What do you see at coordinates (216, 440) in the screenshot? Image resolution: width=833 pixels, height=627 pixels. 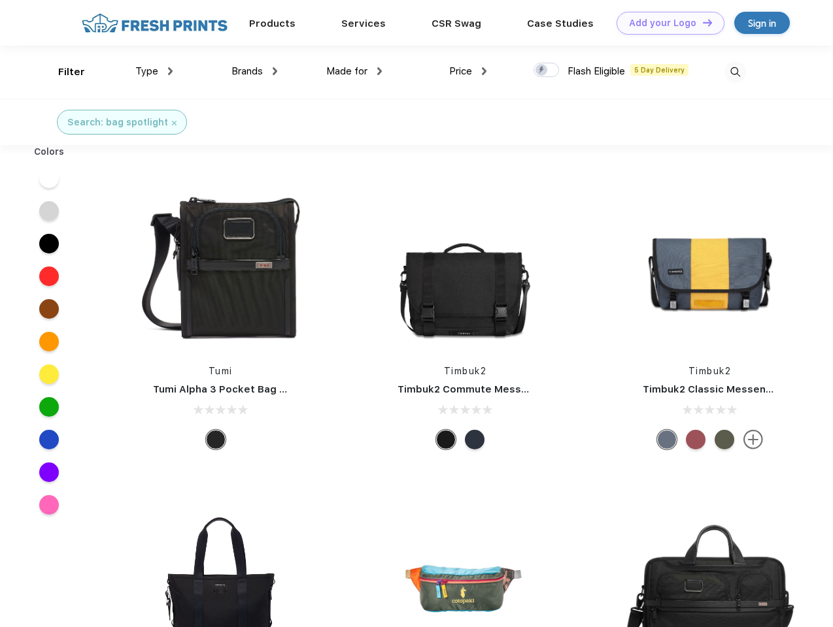 I see `div: Black` at bounding box center [216, 440].